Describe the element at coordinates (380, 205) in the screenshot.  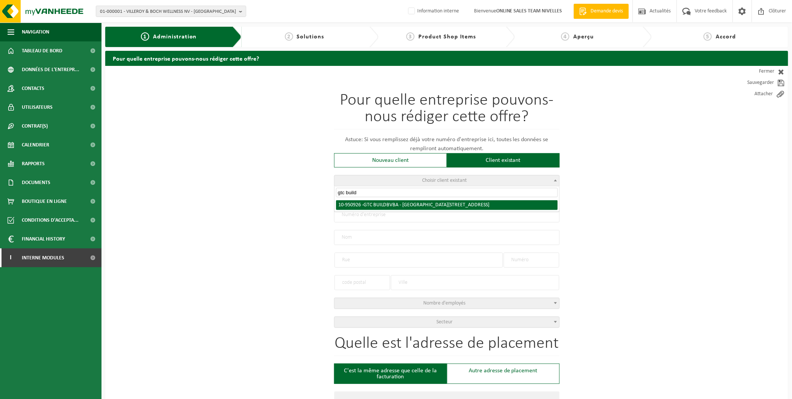
I see `span: BU` at that location.